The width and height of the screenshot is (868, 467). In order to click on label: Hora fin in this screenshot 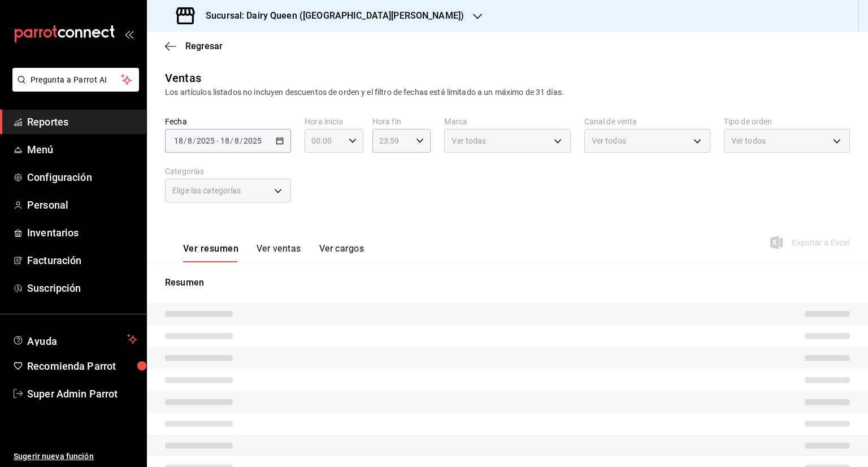, I will do `click(402, 122)`.